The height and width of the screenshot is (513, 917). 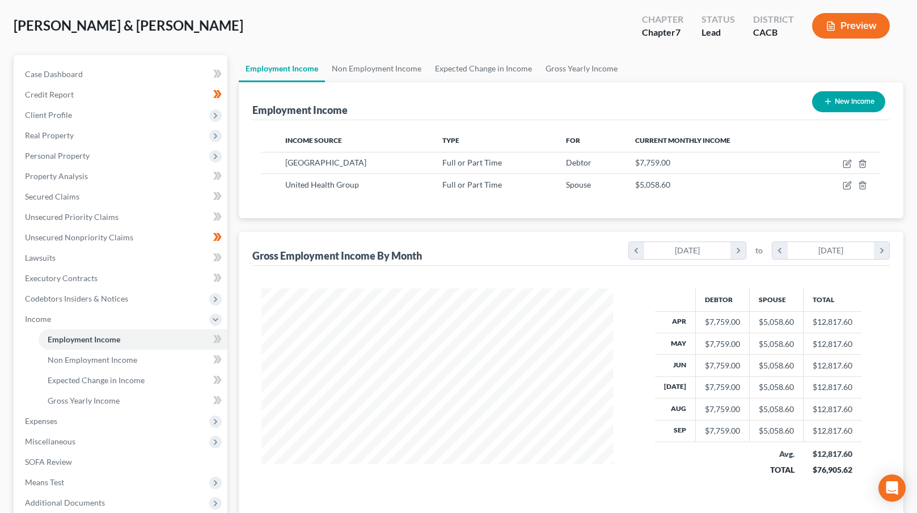 I want to click on span: Non Employment Income, so click(x=92, y=360).